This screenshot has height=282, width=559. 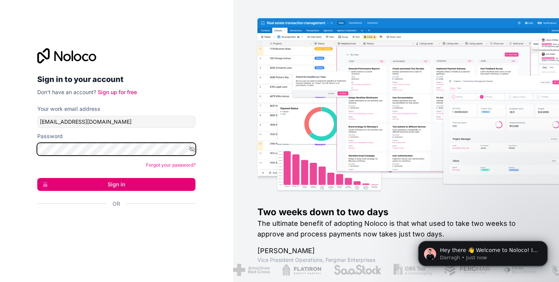 What do you see at coordinates (117, 92) in the screenshot?
I see `a: Sign up for free` at bounding box center [117, 92].